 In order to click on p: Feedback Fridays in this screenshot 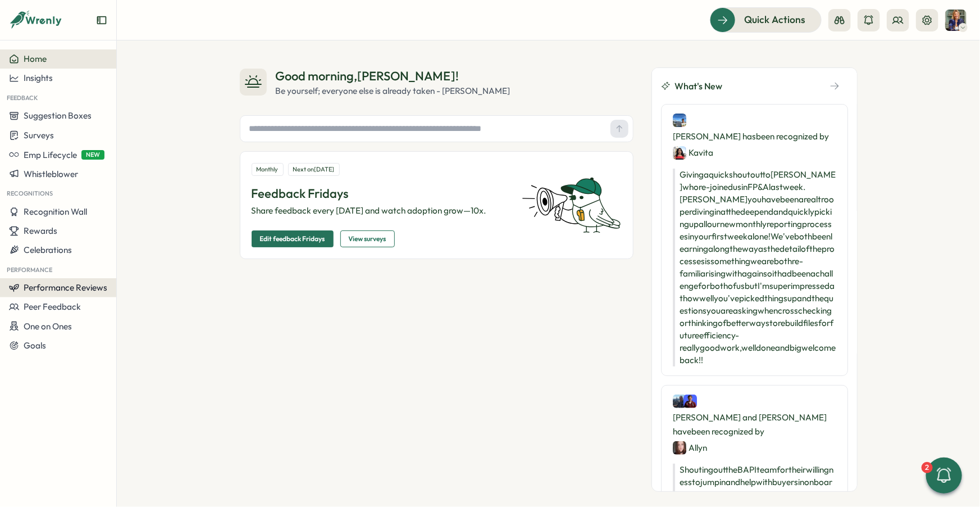, I will do `click(381, 193)`.